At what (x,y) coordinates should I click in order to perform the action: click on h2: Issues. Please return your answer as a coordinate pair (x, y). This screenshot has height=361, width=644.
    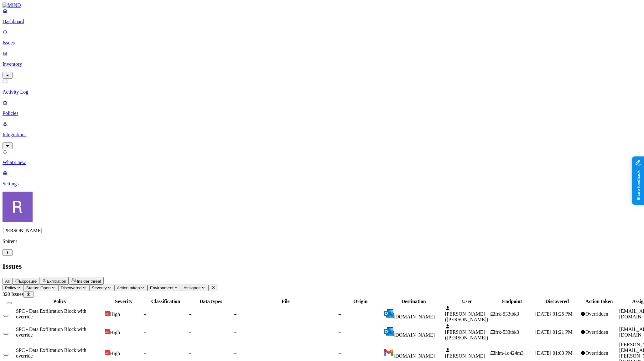
    Looking at the image, I should click on (322, 266).